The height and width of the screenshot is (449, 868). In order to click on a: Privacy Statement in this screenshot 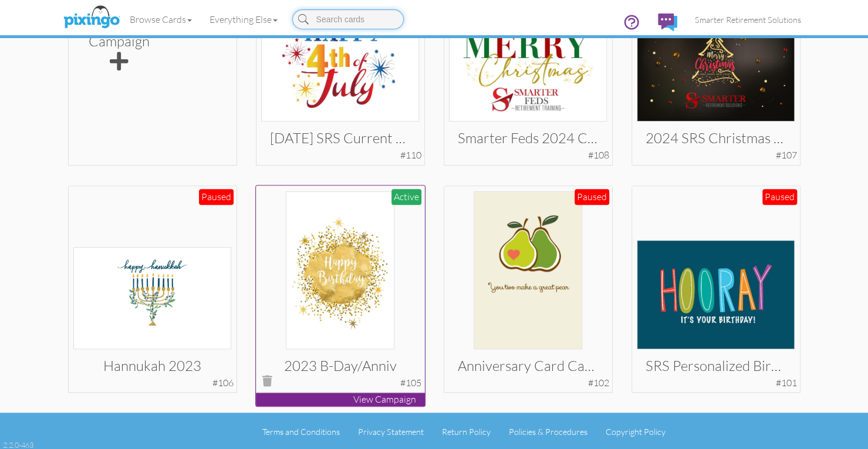, I will do `click(391, 432)`.